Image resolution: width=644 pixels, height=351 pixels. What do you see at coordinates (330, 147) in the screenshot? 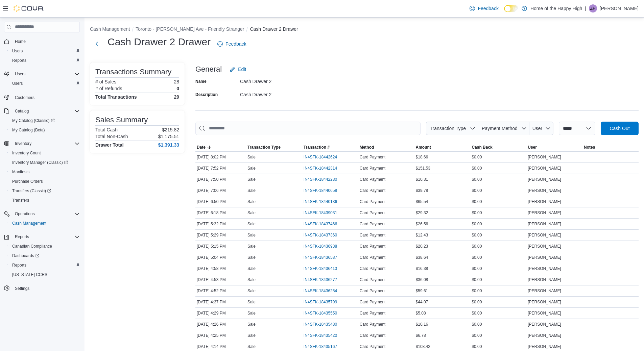
I see `button: Transaction #` at bounding box center [330, 147].